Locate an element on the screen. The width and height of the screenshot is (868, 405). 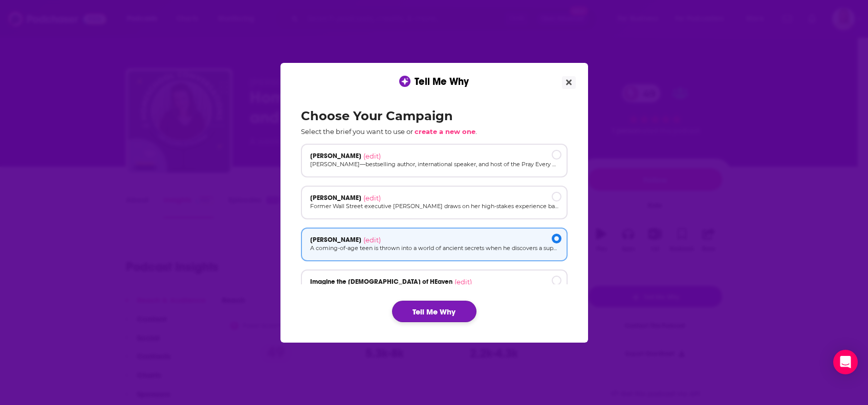
span: create a new one is located at coordinates (445, 131).